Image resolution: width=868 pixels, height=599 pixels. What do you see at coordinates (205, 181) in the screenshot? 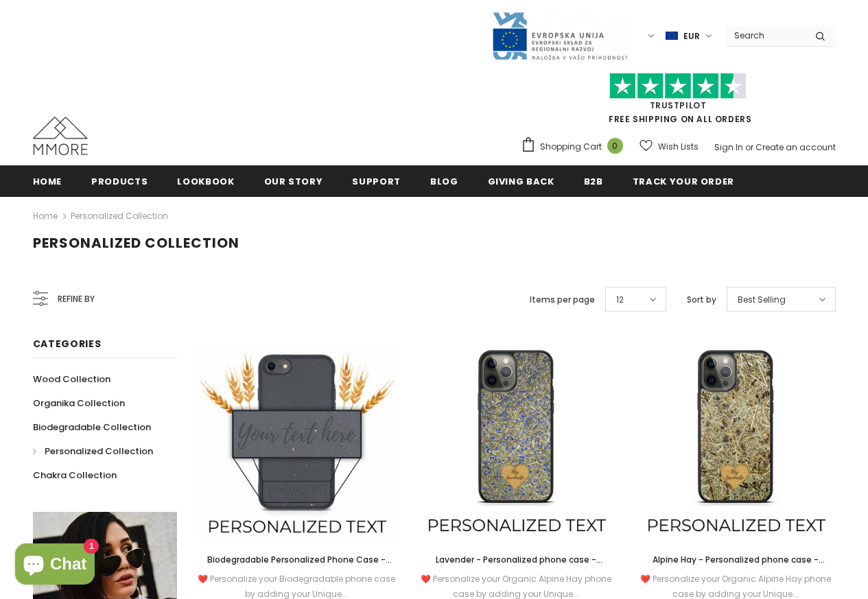
I see `span: Lookbook` at bounding box center [205, 181].